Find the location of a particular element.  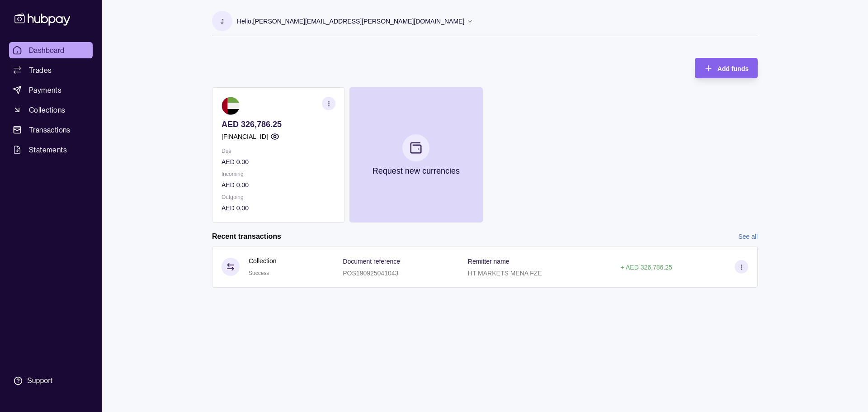

span: Dashboard is located at coordinates (47, 50).